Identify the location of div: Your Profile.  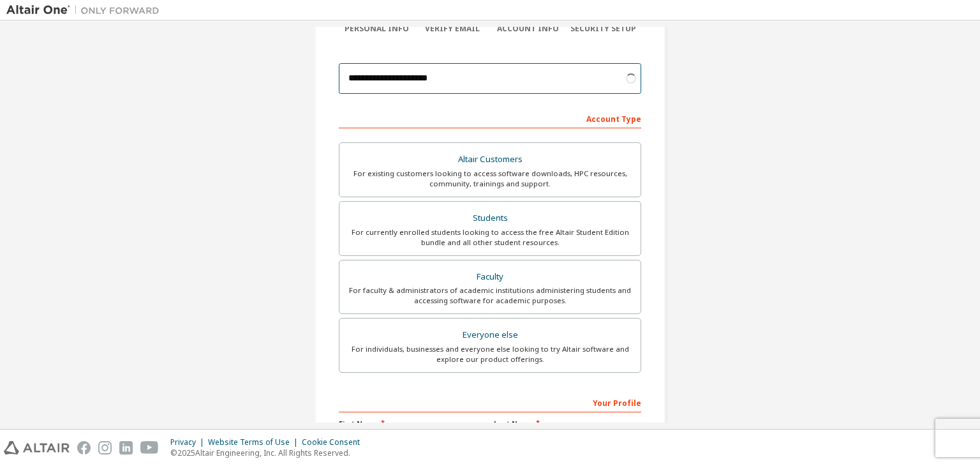
(490, 402).